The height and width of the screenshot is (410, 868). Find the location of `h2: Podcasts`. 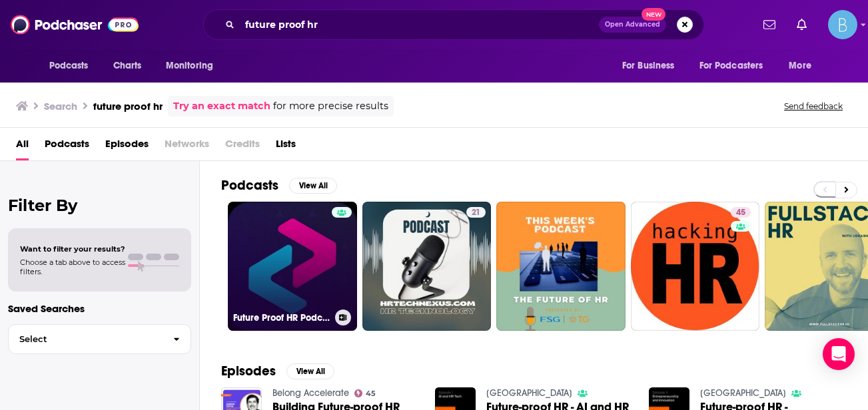

h2: Podcasts is located at coordinates (250, 185).